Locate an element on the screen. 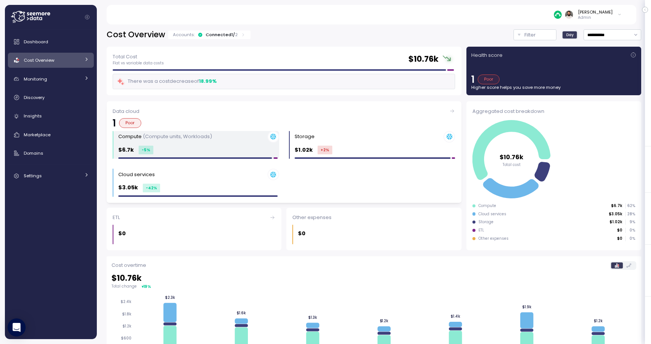  div: 19 % is located at coordinates (147, 287).